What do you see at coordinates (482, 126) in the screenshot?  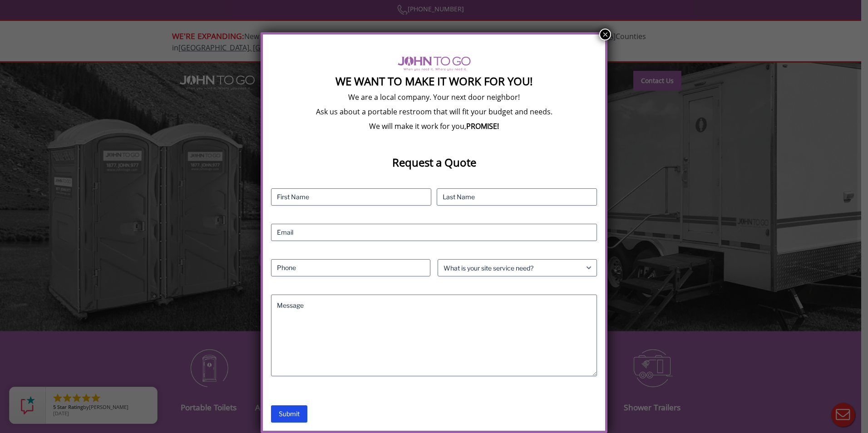 I see `b: PROMISE!` at bounding box center [482, 126].